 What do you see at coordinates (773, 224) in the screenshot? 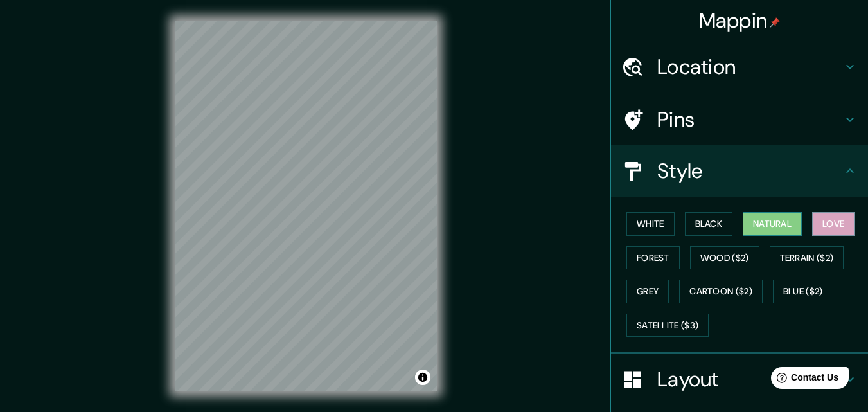
I see `button: Natural` at bounding box center [773, 224].